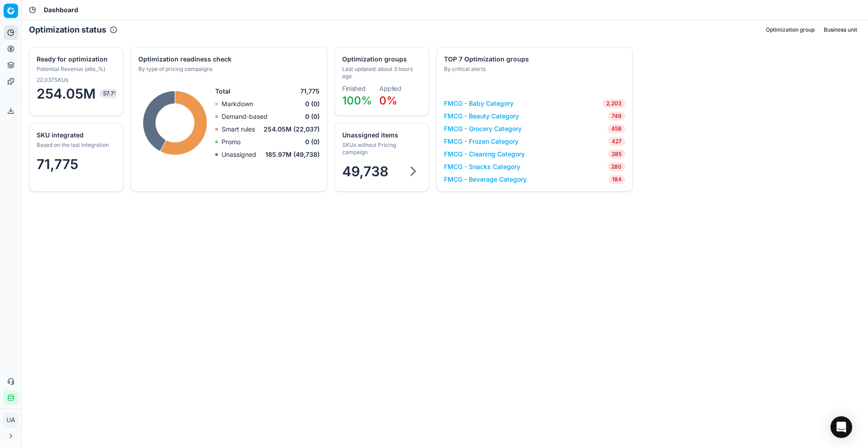  I want to click on span: Dashboard, so click(61, 10).